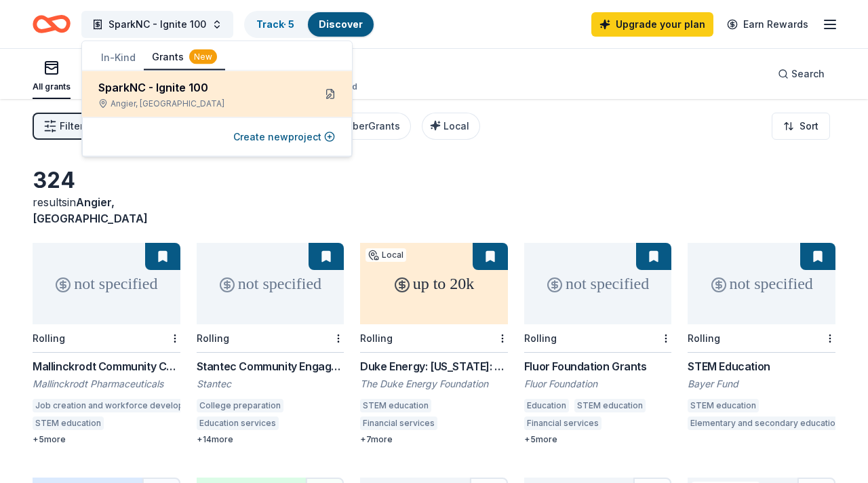  Describe the element at coordinates (276, 24) in the screenshot. I see `a: Track· 5` at that location.